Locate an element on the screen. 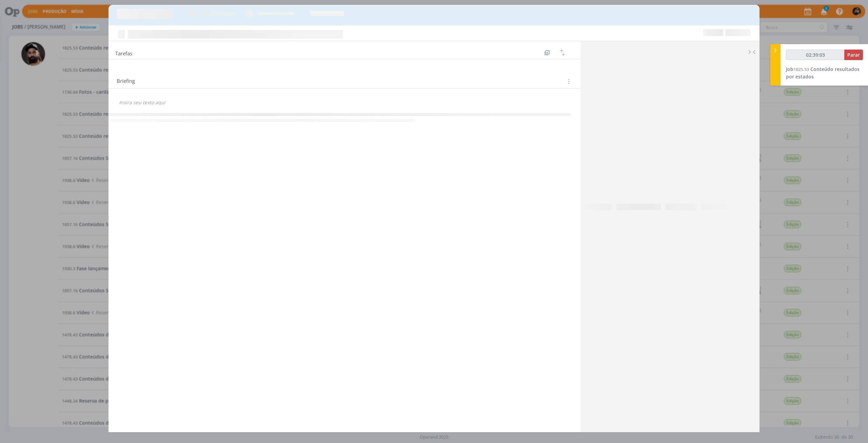 This screenshot has width=868, height=443. button: Parar is located at coordinates (853, 54).